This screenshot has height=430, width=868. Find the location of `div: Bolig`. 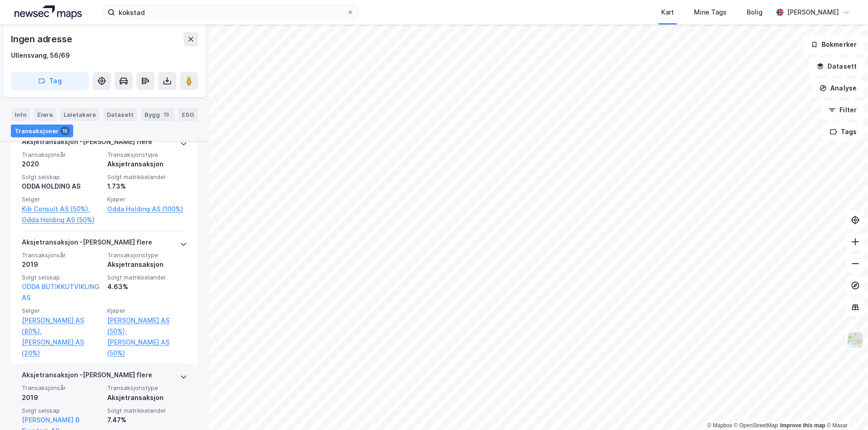

div: Bolig is located at coordinates (754, 12).